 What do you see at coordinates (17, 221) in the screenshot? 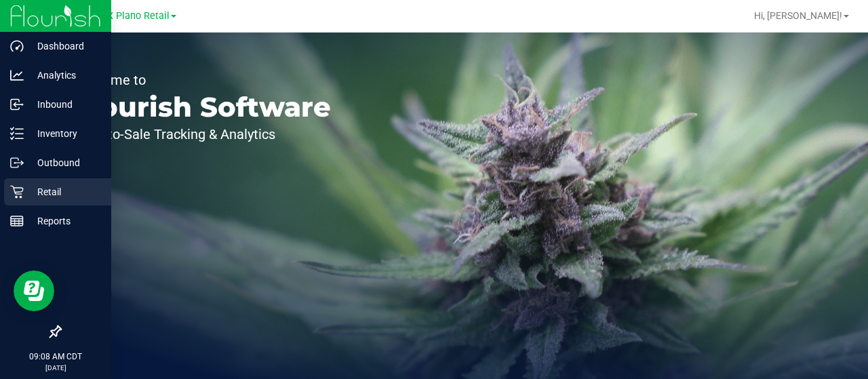
I see `inline-svg: Reports` at bounding box center [17, 221].